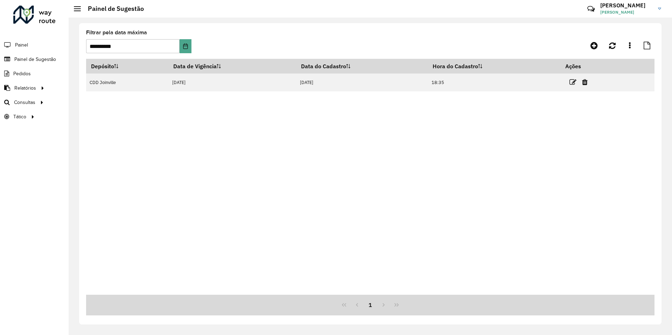 This screenshot has width=672, height=335. I want to click on td: CDD Joinville, so click(127, 82).